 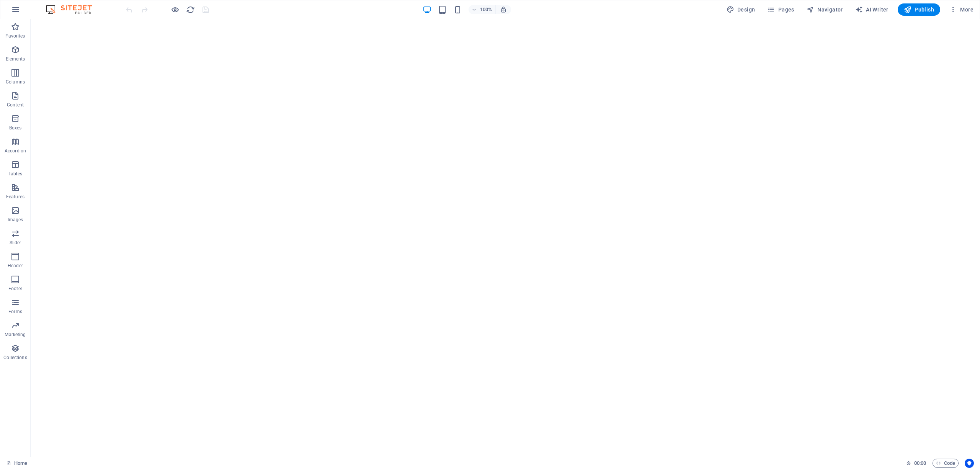 What do you see at coordinates (15, 311) in the screenshot?
I see `p: Forms` at bounding box center [15, 311].